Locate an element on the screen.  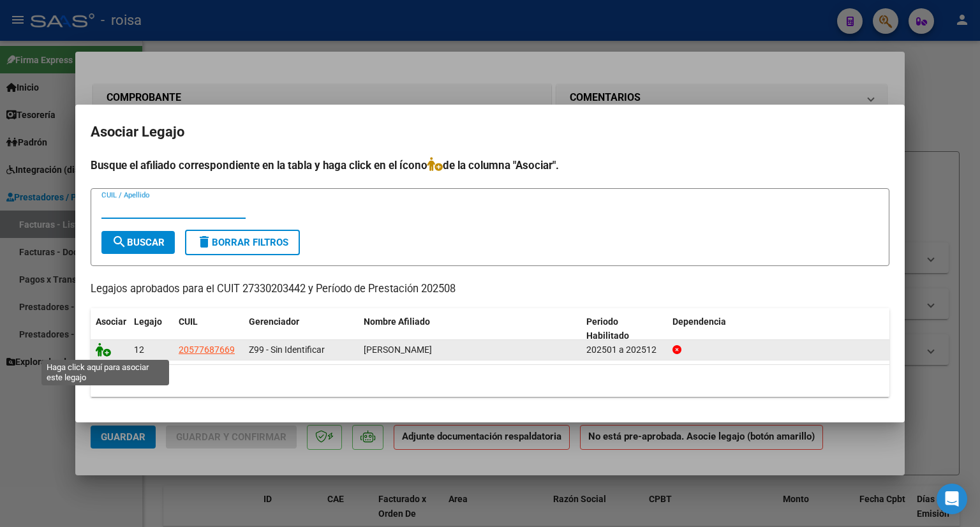
h4: Busque el afiliado correspondiente en la tabla y haga click en el ícono de la columna "Asociar". is located at coordinates (490, 165).